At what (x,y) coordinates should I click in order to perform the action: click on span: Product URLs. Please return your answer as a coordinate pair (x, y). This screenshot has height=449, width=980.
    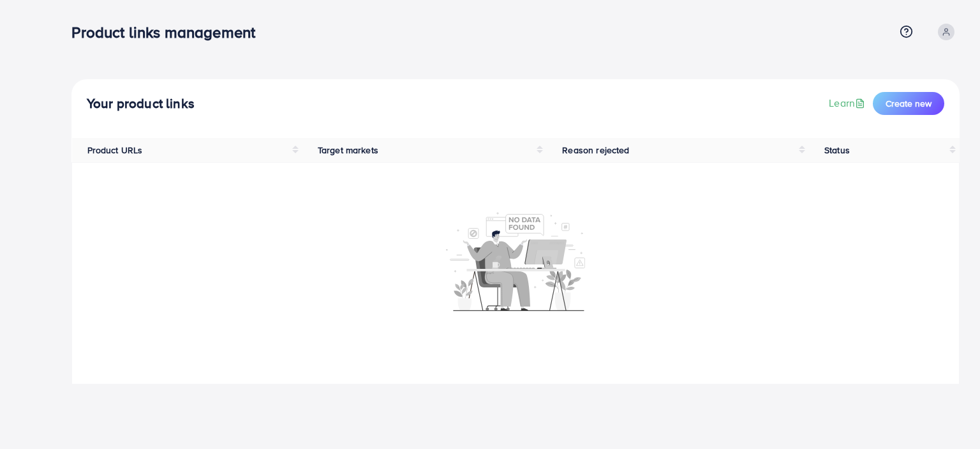
    Looking at the image, I should click on (115, 150).